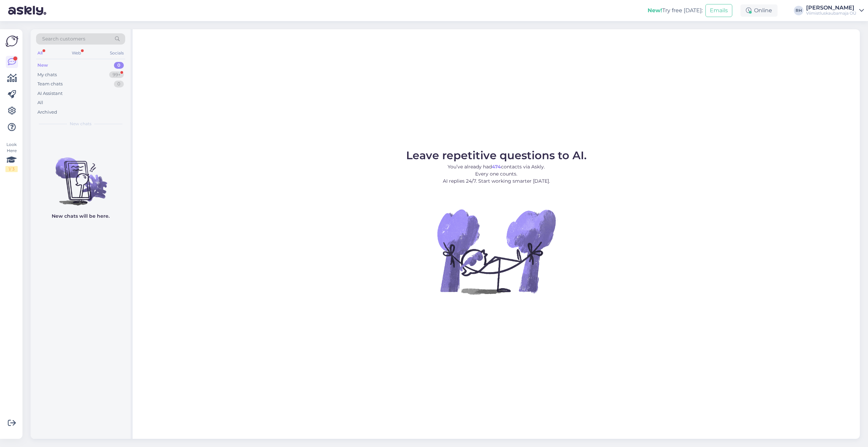  Describe the element at coordinates (654, 10) in the screenshot. I see `b: New!` at that location.